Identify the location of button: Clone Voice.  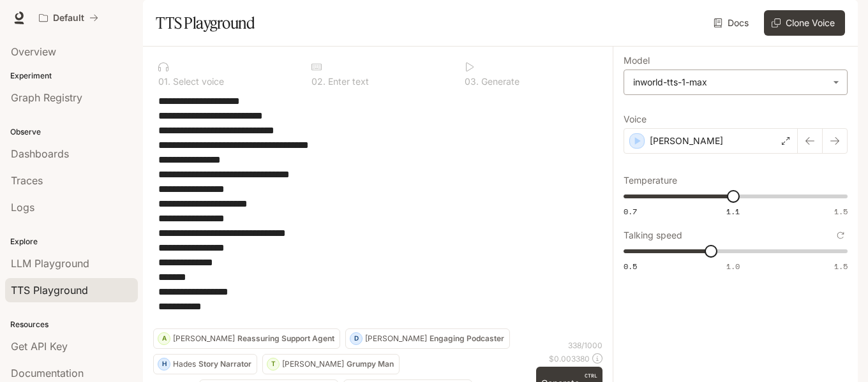
(804, 23).